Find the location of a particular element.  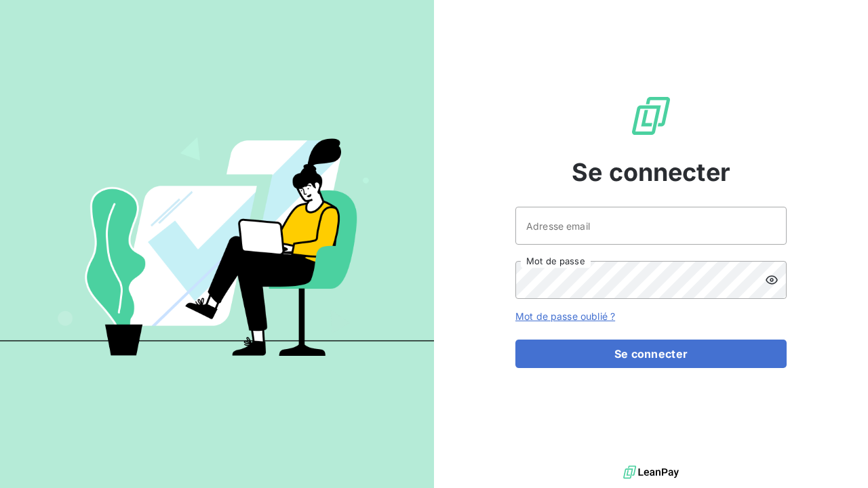

img: Logo LeanPay is located at coordinates (651, 116).